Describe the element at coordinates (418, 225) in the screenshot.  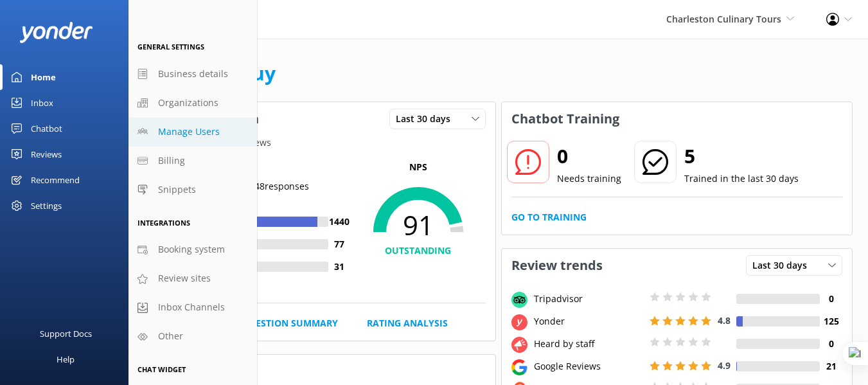
I see `span: 91` at that location.